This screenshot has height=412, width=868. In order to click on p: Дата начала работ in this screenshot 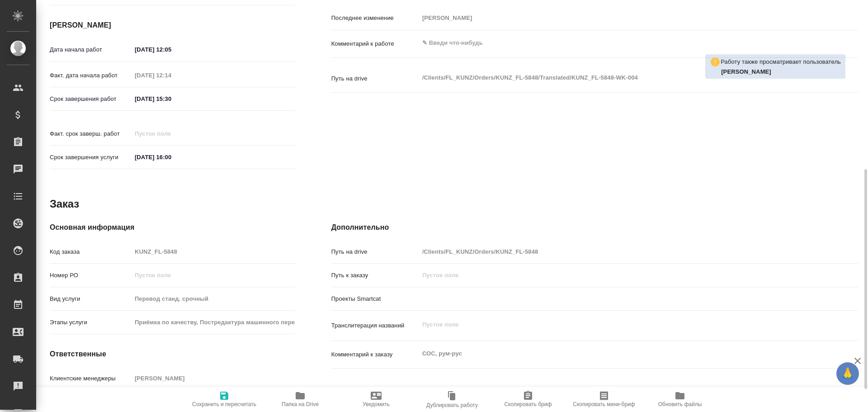, I will do `click(90, 50)`.